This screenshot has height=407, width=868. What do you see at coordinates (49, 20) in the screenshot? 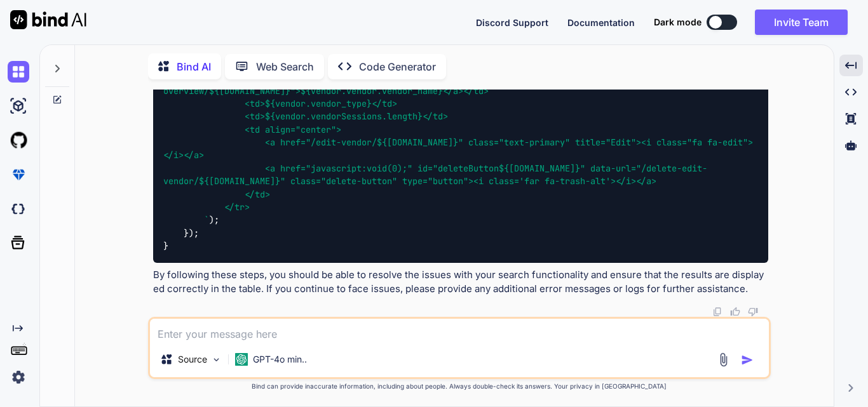
I see `img: Bind AI` at bounding box center [49, 20].